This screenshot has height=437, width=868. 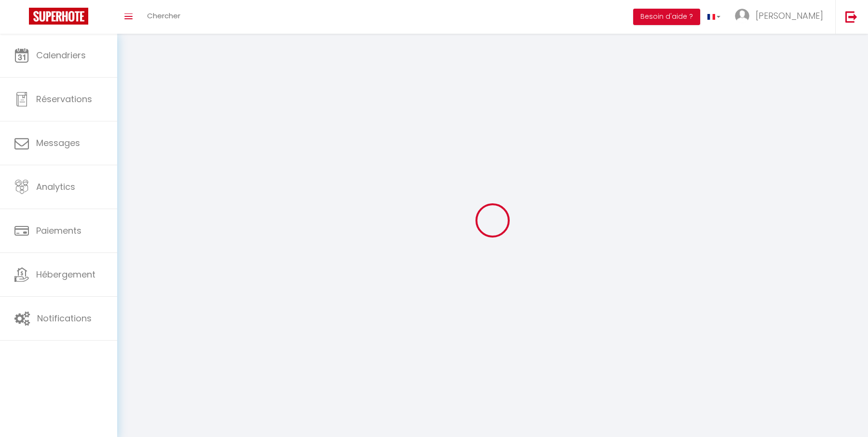 What do you see at coordinates (66, 275) in the screenshot?
I see `span: Hébergement` at bounding box center [66, 275].